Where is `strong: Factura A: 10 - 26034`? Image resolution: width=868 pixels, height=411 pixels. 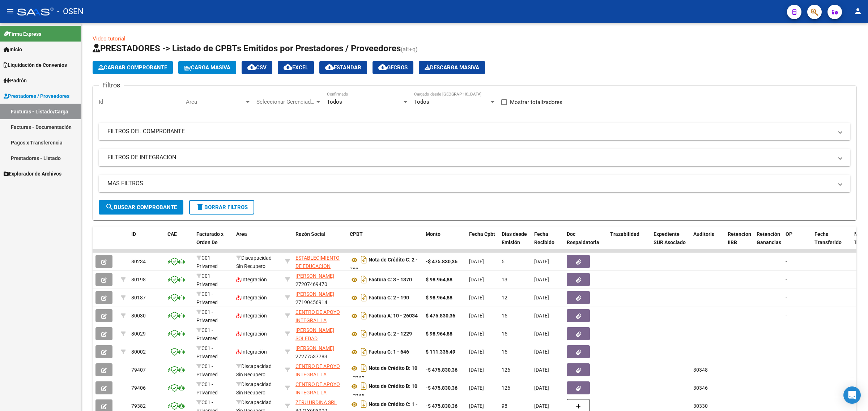 strong: Factura A: 10 - 26034 is located at coordinates (393, 316).